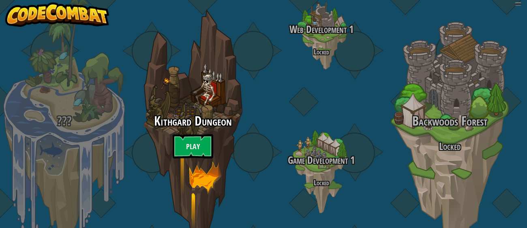 Image resolution: width=527 pixels, height=228 pixels. I want to click on span: Web Development 1, so click(322, 29).